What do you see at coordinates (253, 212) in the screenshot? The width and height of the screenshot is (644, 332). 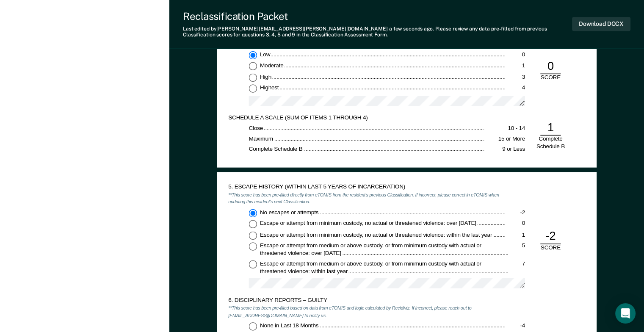 I see `input: No escapes or attempts-2` at bounding box center [253, 212].